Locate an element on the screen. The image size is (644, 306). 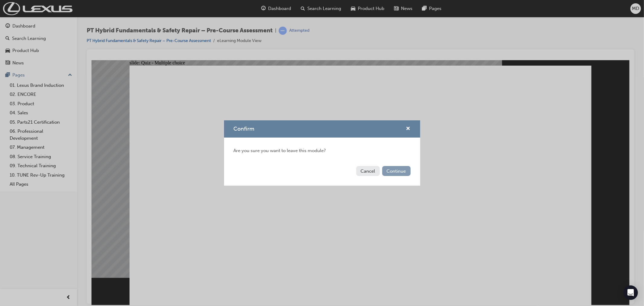
span: cross-icon is located at coordinates (408, 129).